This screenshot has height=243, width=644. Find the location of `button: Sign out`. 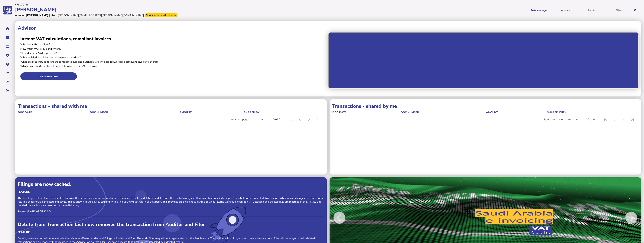

button: Sign out is located at coordinates (7, 91).